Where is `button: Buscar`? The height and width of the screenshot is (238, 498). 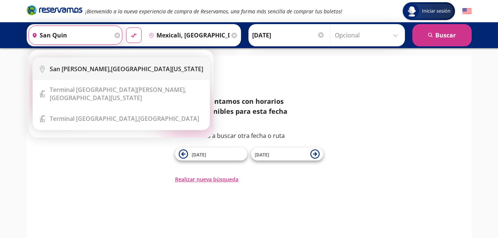
button: Buscar is located at coordinates (442, 35).